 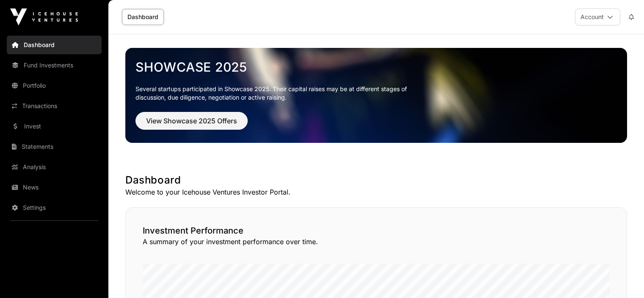 I want to click on p: Several startups participated in Showcase 2025. Their capital raises may be at different stages o..., so click(x=278, y=93).